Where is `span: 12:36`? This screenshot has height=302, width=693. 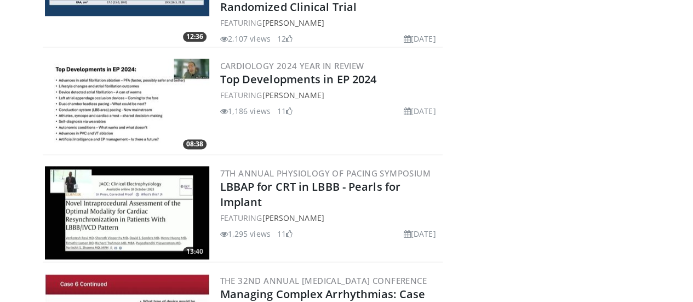 span: 12:36 is located at coordinates (194, 37).